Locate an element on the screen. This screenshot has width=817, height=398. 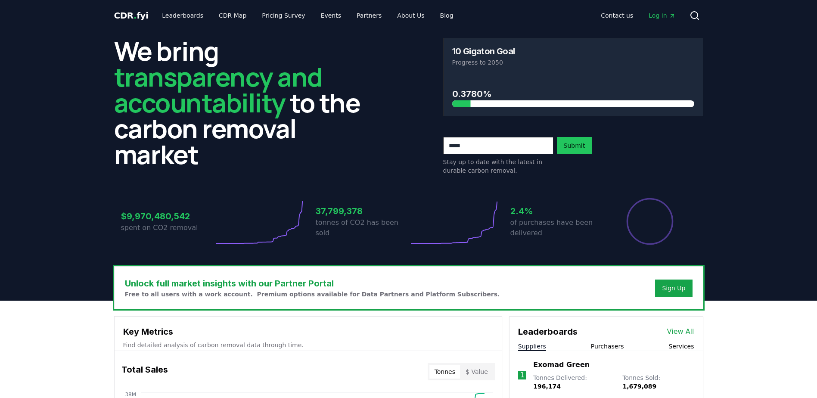
a: Contact us is located at coordinates (617, 16).